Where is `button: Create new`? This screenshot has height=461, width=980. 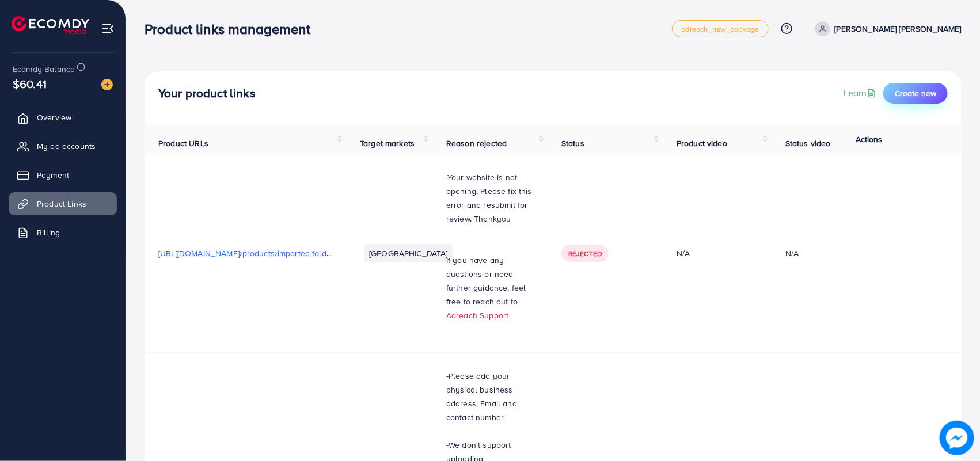 button: Create new is located at coordinates (915, 93).